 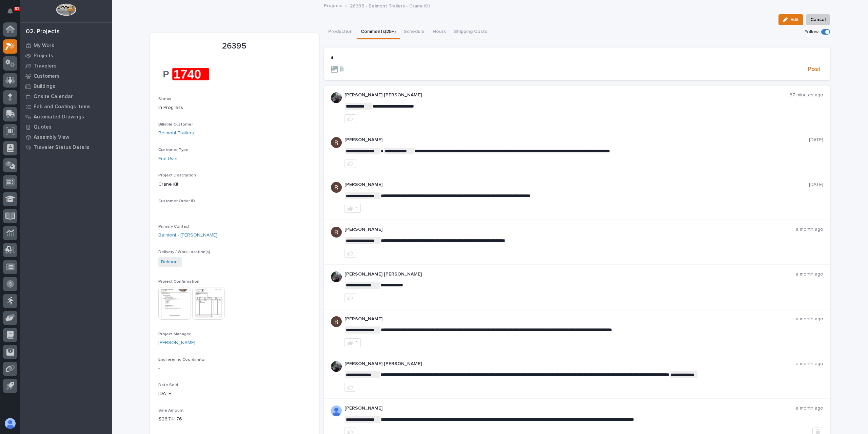 I want to click on button: Notifications, so click(x=10, y=11).